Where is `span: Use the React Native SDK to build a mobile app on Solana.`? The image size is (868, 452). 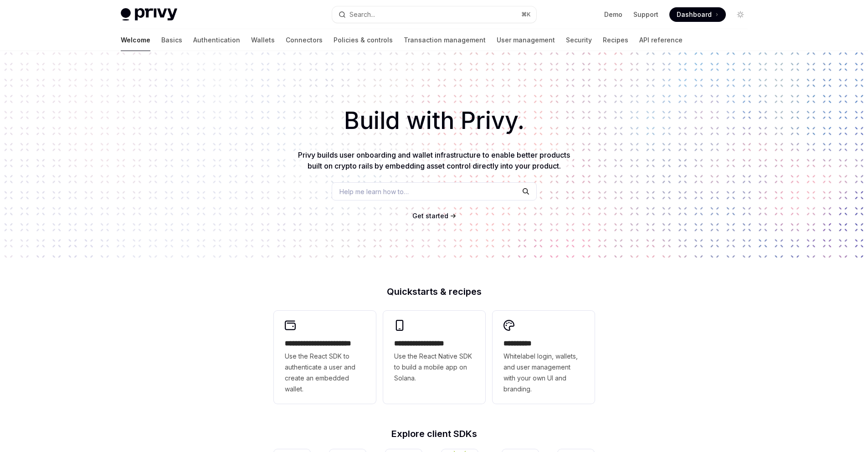
span: Use the React Native SDK to build a mobile app on Solana. is located at coordinates (434, 368).